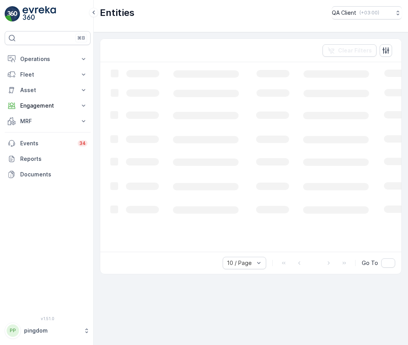  I want to click on p: Entities, so click(117, 13).